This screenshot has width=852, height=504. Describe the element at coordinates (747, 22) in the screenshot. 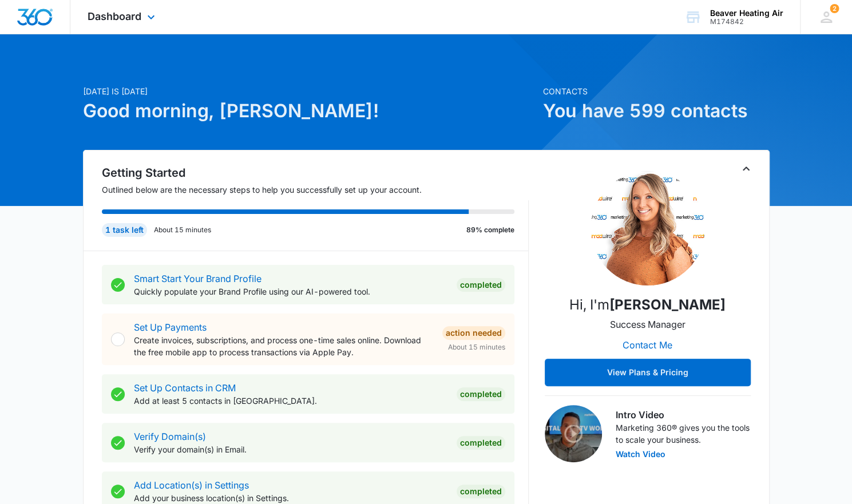

I see `div: account id` at that location.